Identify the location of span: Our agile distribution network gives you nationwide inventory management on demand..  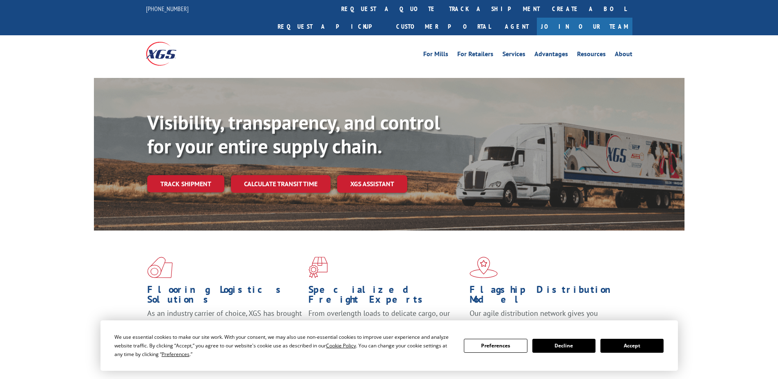
(545, 318).